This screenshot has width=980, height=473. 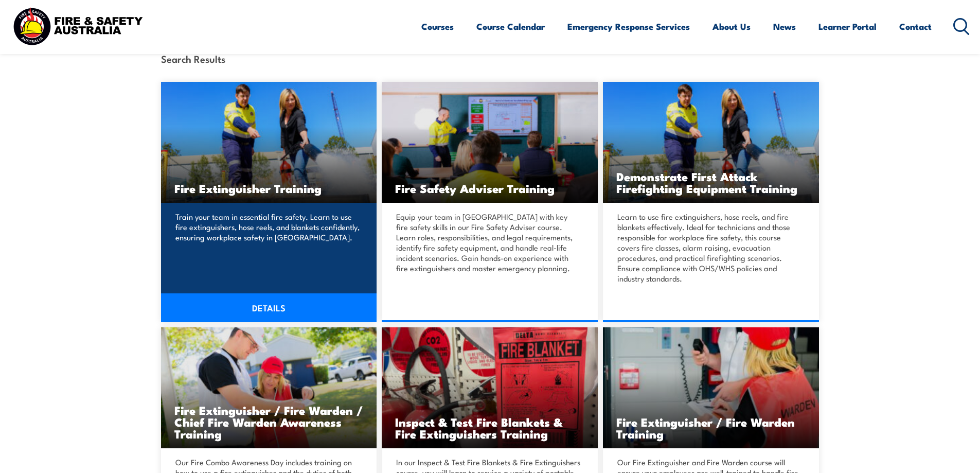 What do you see at coordinates (732, 26) in the screenshot?
I see `a: About Us` at bounding box center [732, 26].